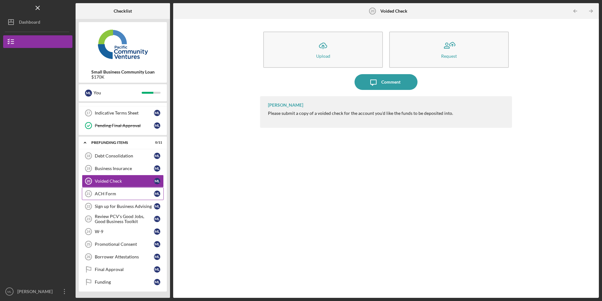 Image resolution: width=602 pixels, height=301 pixels. Describe the element at coordinates (30, 23) in the screenshot. I see `div: Dashboard` at that location.